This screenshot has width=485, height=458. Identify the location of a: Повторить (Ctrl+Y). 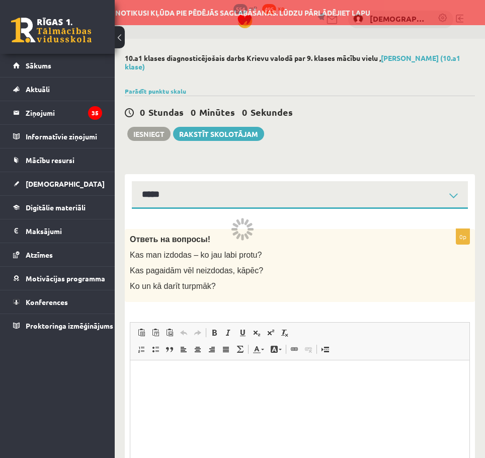
(198, 332).